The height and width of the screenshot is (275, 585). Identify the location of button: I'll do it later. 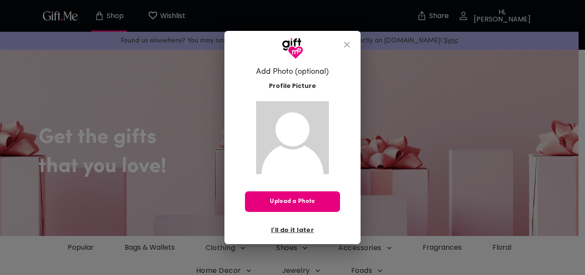
(293, 230).